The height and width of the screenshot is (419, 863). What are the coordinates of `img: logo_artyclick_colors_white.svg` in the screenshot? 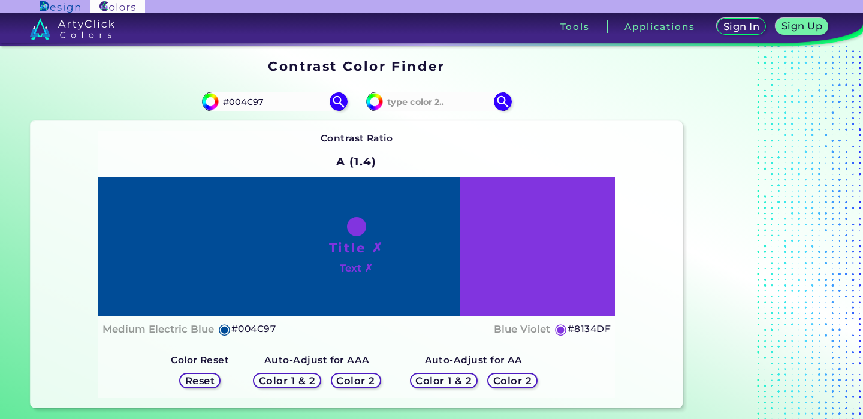 It's located at (72, 29).